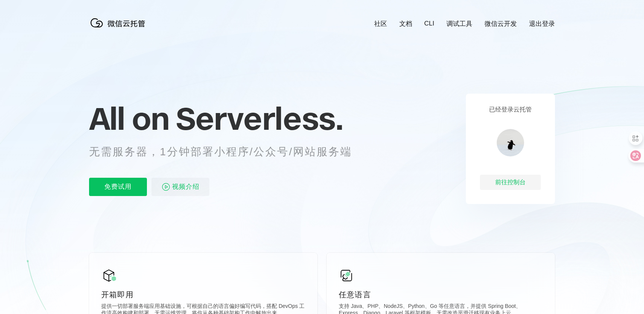  Describe the element at coordinates (500, 24) in the screenshot. I see `a: 微信云开发` at that location.